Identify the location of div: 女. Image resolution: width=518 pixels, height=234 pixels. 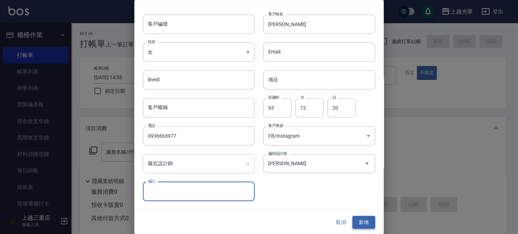
(199, 52).